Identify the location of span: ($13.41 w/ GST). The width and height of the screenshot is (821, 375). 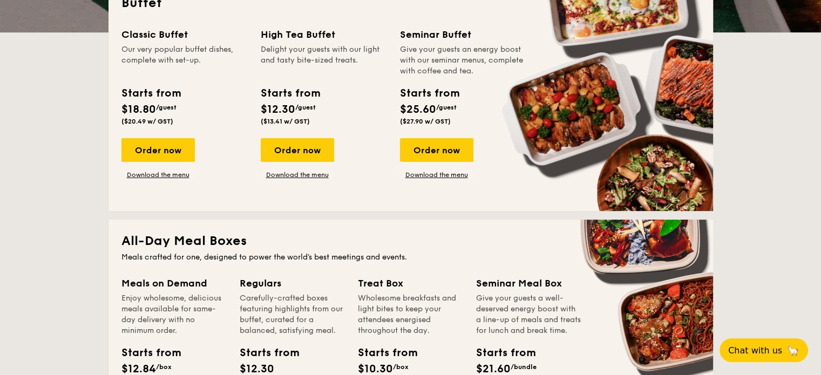
(285, 122).